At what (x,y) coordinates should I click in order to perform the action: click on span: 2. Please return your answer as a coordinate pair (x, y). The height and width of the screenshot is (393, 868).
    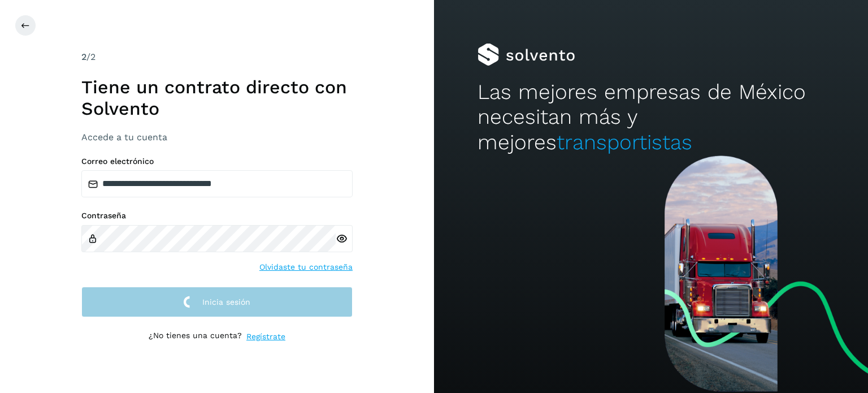
    Looking at the image, I should click on (84, 57).